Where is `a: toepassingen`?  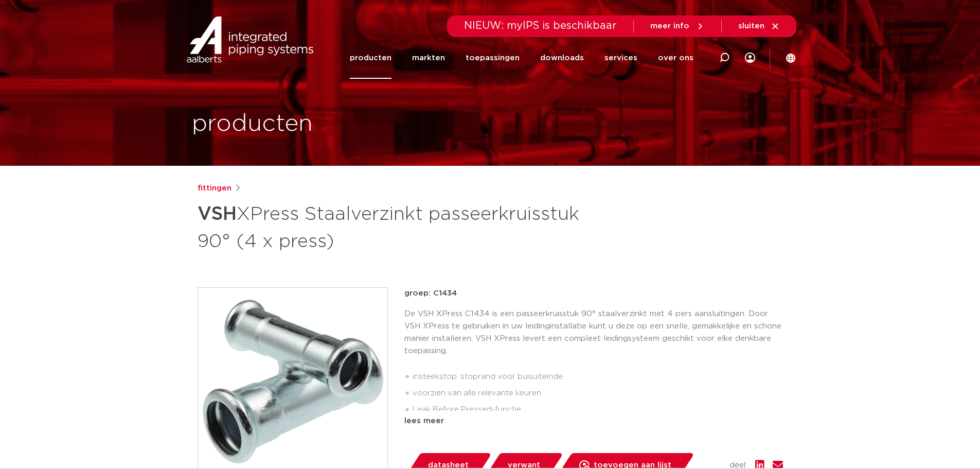
a: toepassingen is located at coordinates (493, 57).